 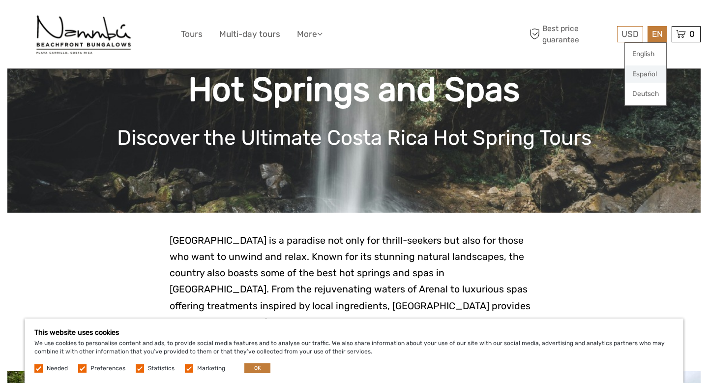 What do you see at coordinates (57, 368) in the screenshot?
I see `label: Needed` at bounding box center [57, 368].